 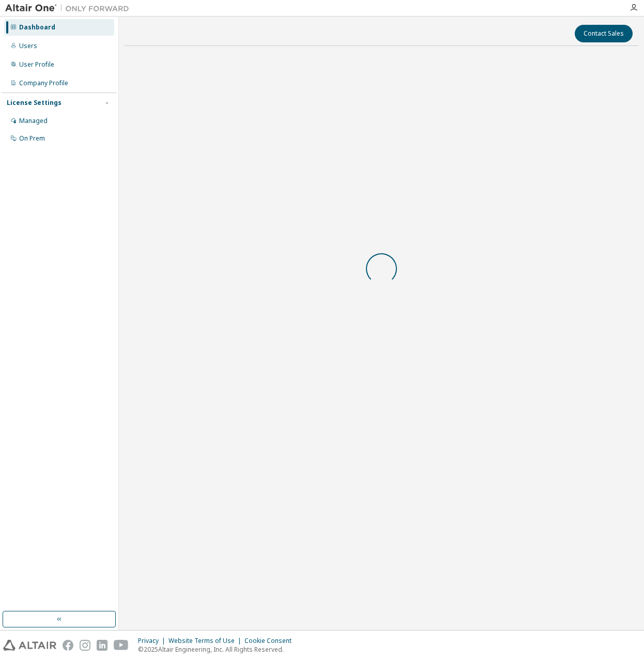 I want to click on div: Website Terms of Use, so click(x=206, y=640).